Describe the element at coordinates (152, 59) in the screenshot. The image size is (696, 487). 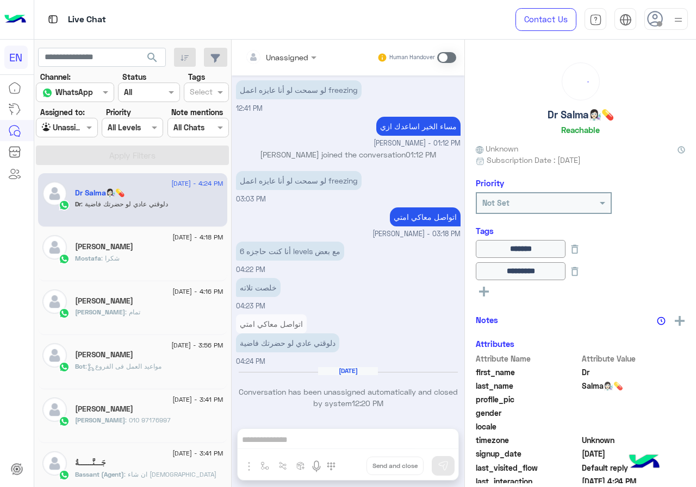
I see `button: search` at that location.